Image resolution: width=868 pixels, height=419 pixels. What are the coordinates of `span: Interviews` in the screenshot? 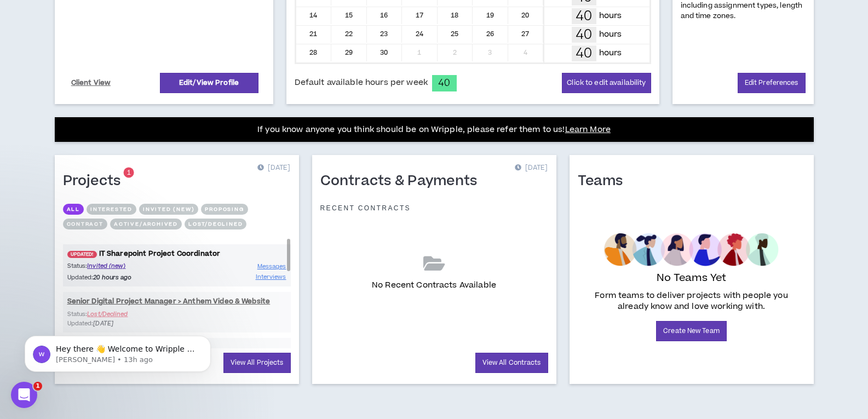 It's located at (271, 277).